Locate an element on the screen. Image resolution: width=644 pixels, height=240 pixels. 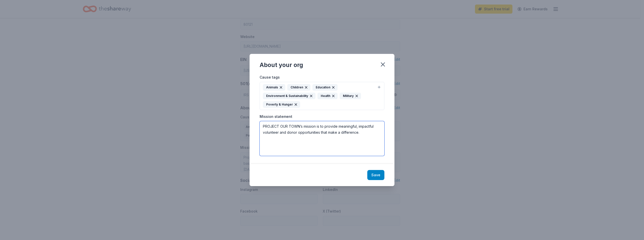
button: Save is located at coordinates (376, 175).